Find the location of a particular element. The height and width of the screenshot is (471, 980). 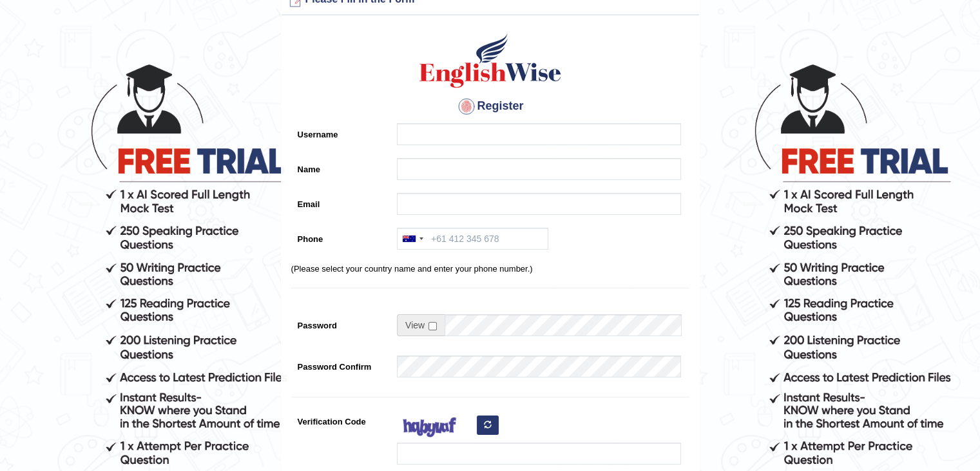

label: Verification Code is located at coordinates (341, 418).